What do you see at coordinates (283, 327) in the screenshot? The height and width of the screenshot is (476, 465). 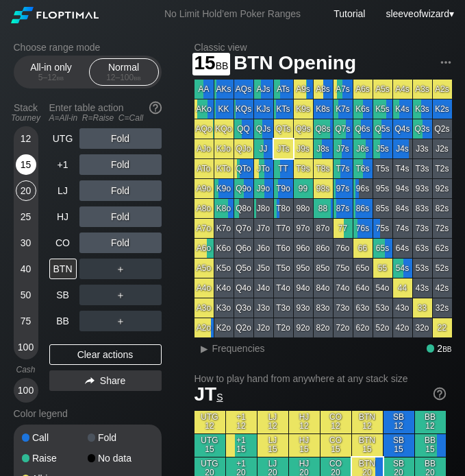 I see `div: T2o` at bounding box center [283, 327].